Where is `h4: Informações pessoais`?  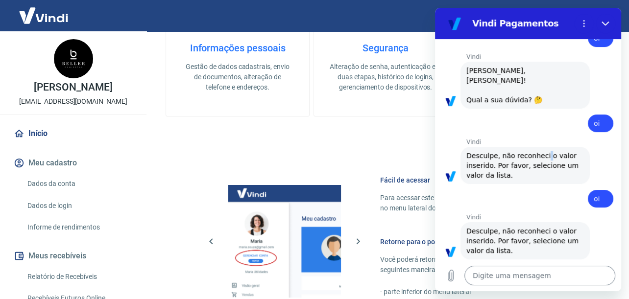
h4: Informações pessoais is located at coordinates (237, 48).